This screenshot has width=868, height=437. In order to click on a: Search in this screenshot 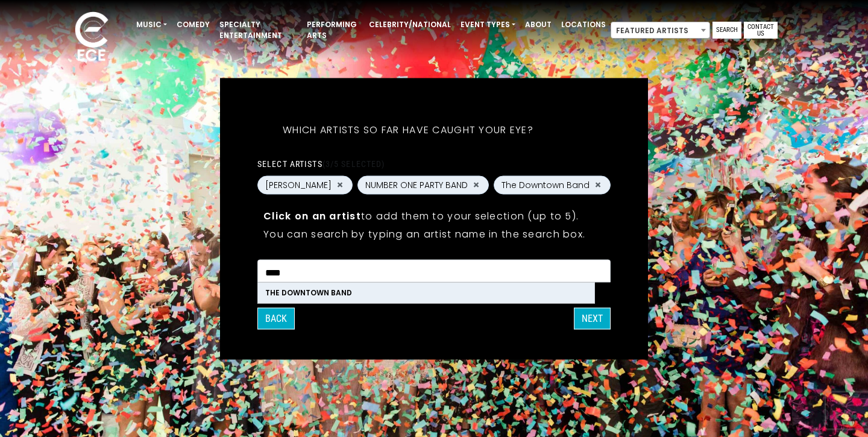, I will do `click(727, 30)`.